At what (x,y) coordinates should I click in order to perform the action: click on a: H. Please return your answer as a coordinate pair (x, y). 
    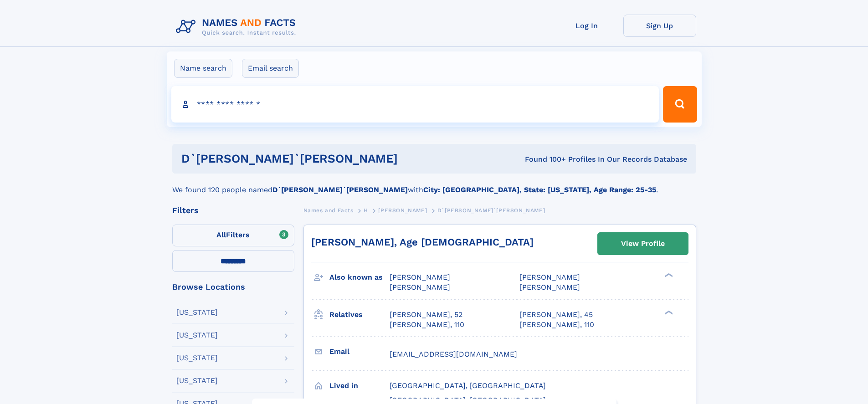
    Looking at the image, I should click on (366, 210).